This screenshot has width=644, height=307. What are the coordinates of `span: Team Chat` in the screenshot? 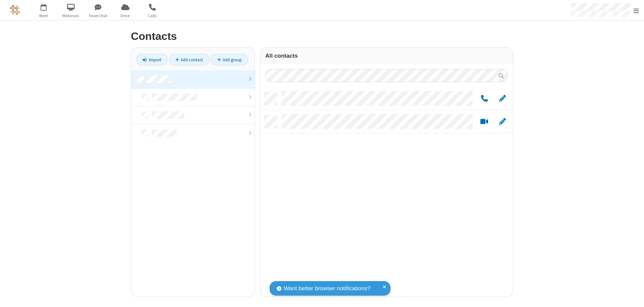 It's located at (98, 16).